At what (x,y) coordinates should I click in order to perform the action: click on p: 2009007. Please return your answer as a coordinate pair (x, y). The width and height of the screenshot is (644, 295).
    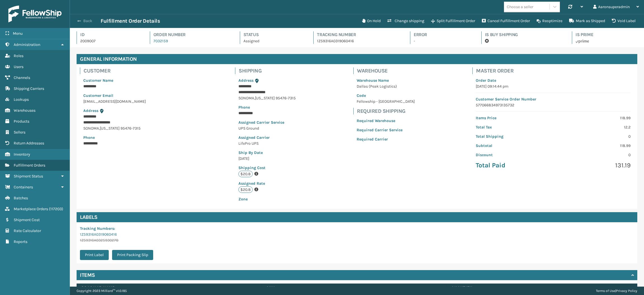
    Looking at the image, I should click on (110, 41).